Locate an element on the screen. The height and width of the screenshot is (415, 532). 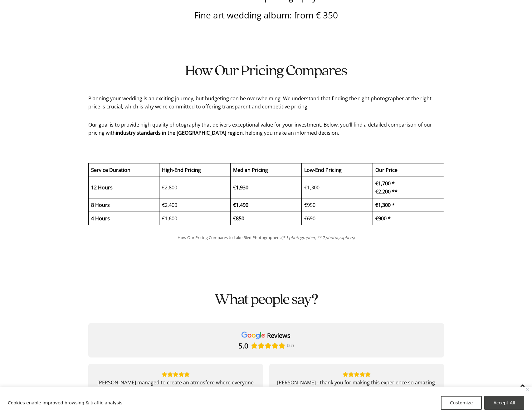
strong: €900 * is located at coordinates (383, 219).